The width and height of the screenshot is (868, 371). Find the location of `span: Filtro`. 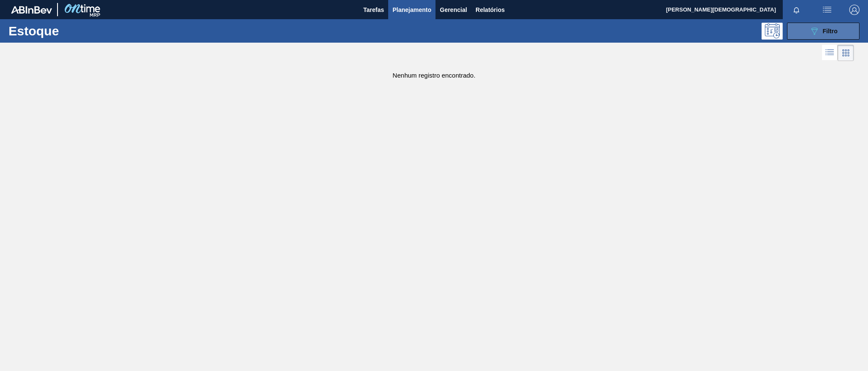

span: Filtro is located at coordinates (830, 31).